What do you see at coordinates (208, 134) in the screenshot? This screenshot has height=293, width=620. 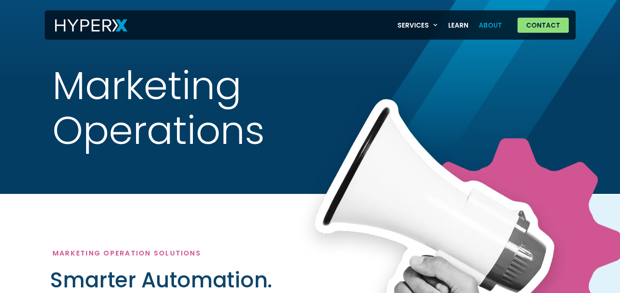 I see `span: o` at bounding box center [208, 134].